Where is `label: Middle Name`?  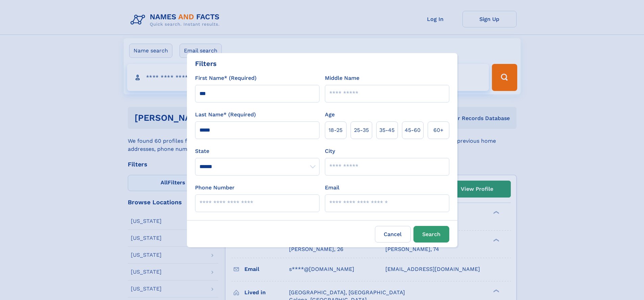
label: Middle Name is located at coordinates (342, 78).